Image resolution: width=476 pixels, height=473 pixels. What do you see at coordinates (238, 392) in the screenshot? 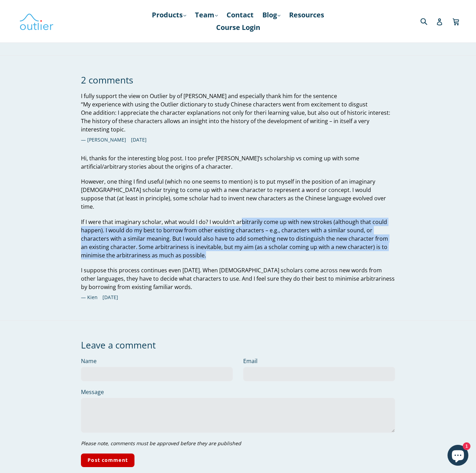
I see `label: Message` at bounding box center [238, 392].